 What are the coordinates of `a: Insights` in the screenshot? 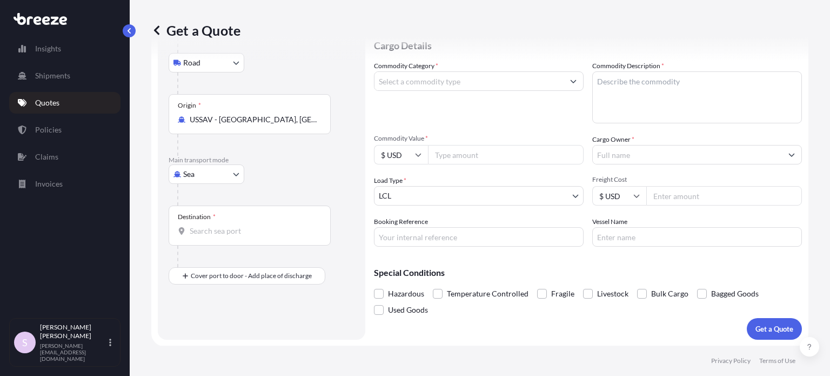 It's located at (65, 49).